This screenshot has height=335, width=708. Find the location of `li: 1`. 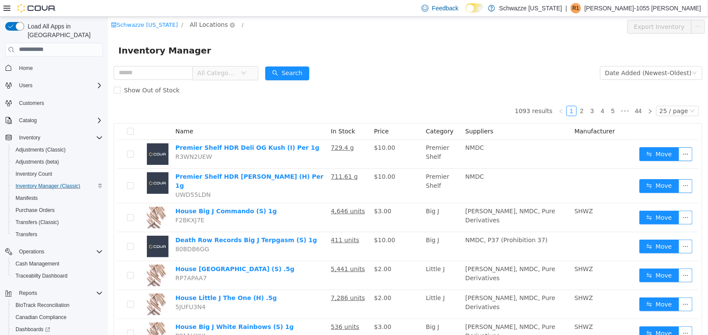

li: 1 is located at coordinates (463, 94).